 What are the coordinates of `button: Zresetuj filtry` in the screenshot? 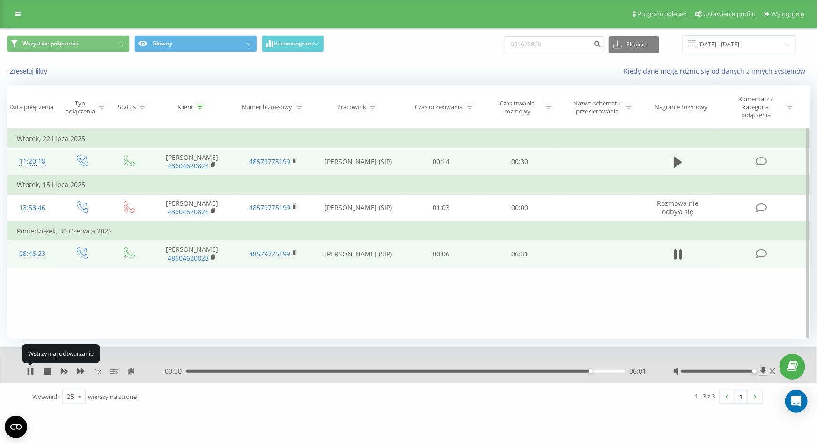 It's located at (30, 71).